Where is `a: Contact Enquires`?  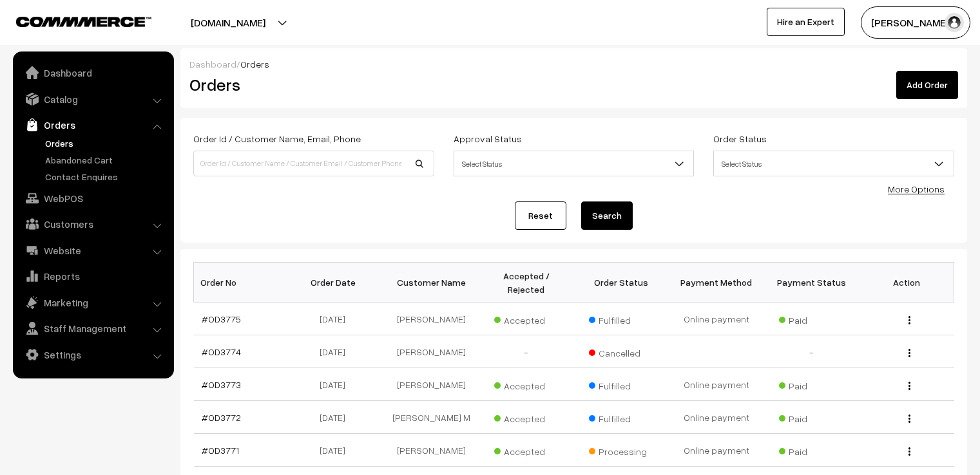 a: Contact Enquires is located at coordinates (106, 176).